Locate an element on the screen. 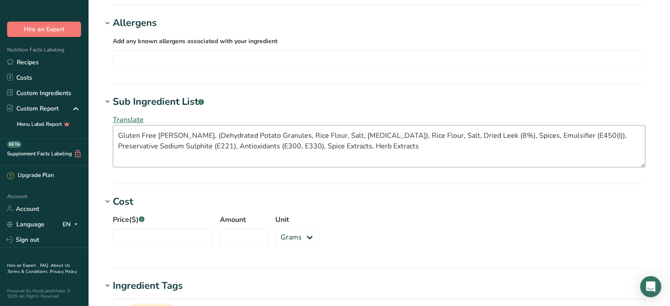 The height and width of the screenshot is (306, 670). div: Custom Report is located at coordinates (33, 108).